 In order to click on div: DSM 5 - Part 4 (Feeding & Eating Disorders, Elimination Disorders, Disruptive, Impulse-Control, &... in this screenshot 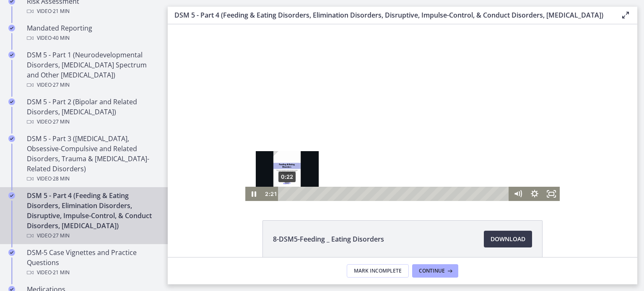, I will do `click(92, 216)`.